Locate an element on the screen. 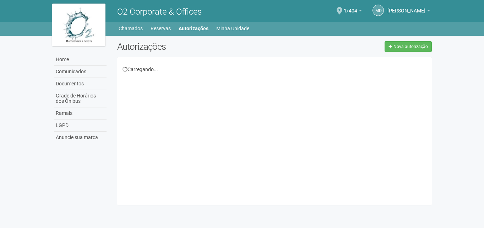 The image size is (484, 228). a: Autorizações is located at coordinates (194, 28).